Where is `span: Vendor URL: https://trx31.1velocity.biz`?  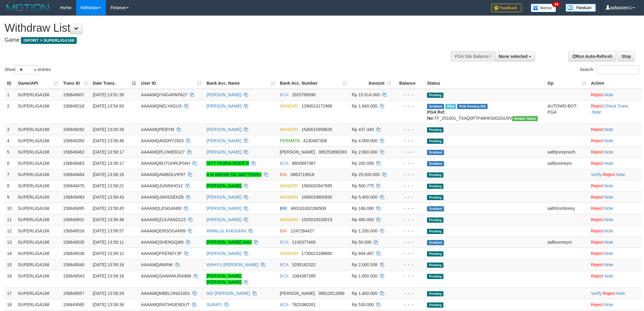
span: Vendor URL: https://trx31.1velocity.biz is located at coordinates (525, 118).